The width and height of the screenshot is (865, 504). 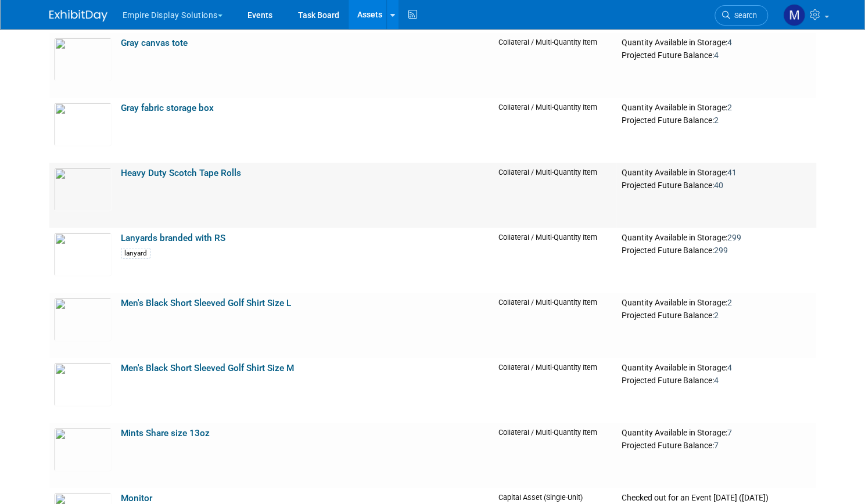 I want to click on a: Gray canvas tote, so click(x=154, y=43).